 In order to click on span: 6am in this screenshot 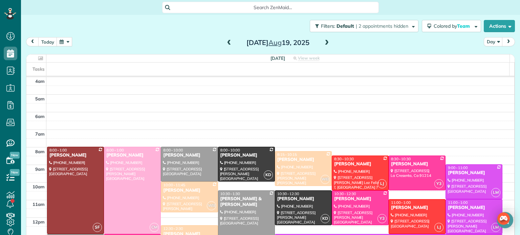, I will do `click(40, 117)`.